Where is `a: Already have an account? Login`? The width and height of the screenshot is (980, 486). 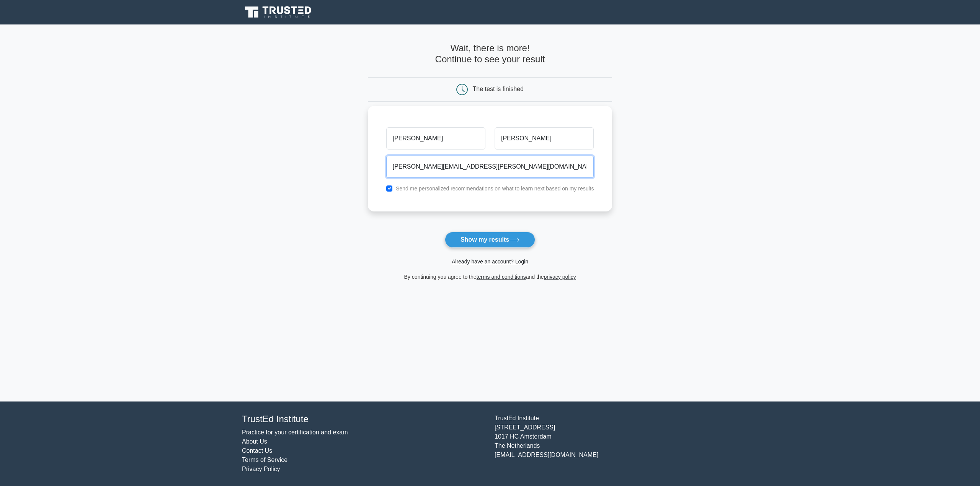 a: Already have an account? Login is located at coordinates (490, 262).